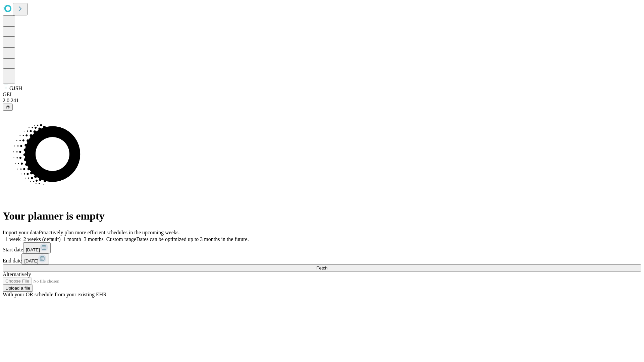  Describe the element at coordinates (17, 274) in the screenshot. I see `span: Alternatively` at that location.